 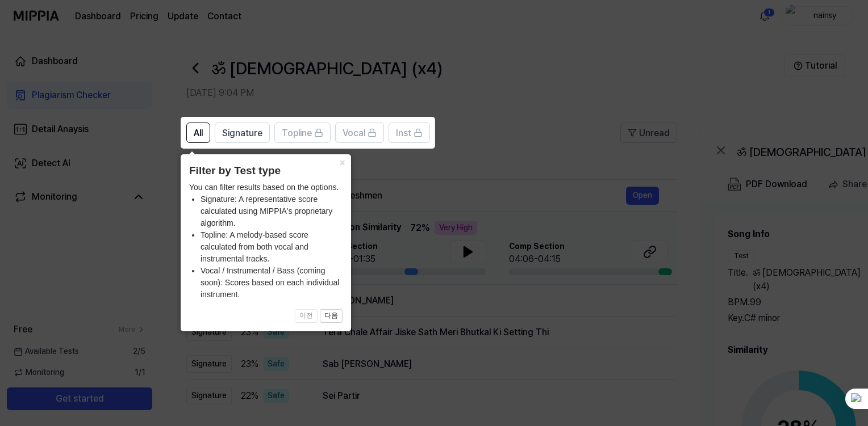 I want to click on li: Signature: A representative score calculated using MIPPIA's proprietary algorithm., so click(x=271, y=211).